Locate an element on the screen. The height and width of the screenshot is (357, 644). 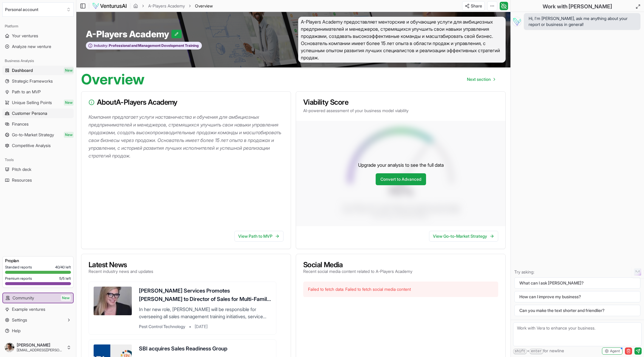
p: Recent industry news and updates is located at coordinates (121, 271).